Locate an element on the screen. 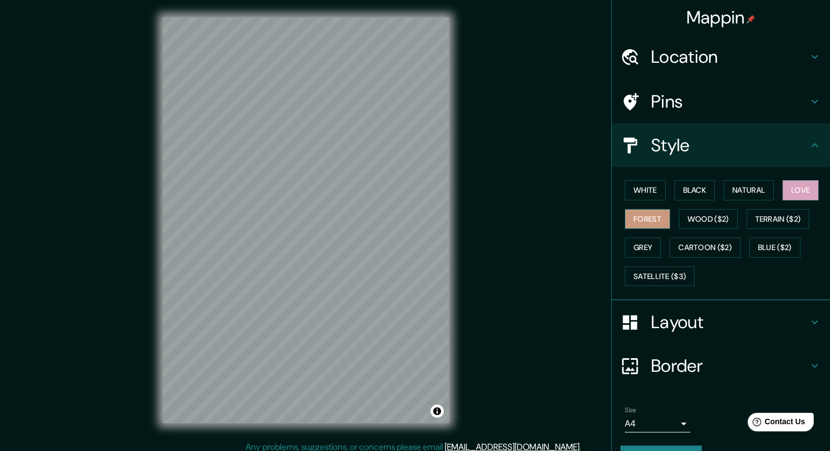 The width and height of the screenshot is (830, 451). h4: Border is located at coordinates (730, 366).